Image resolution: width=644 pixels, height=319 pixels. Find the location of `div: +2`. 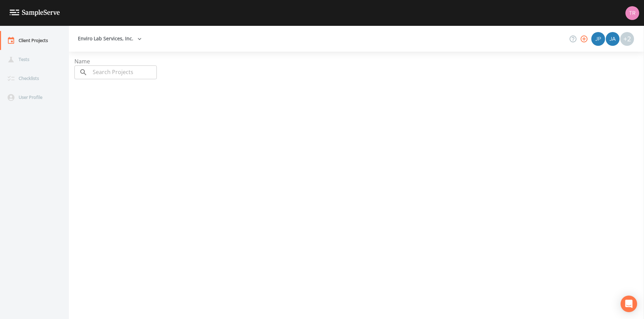

div: +2 is located at coordinates (627, 39).